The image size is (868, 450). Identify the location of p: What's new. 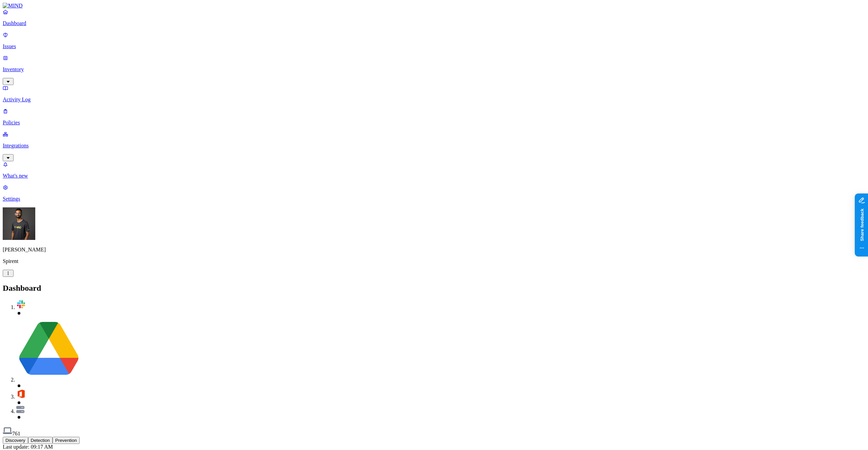
(434, 176).